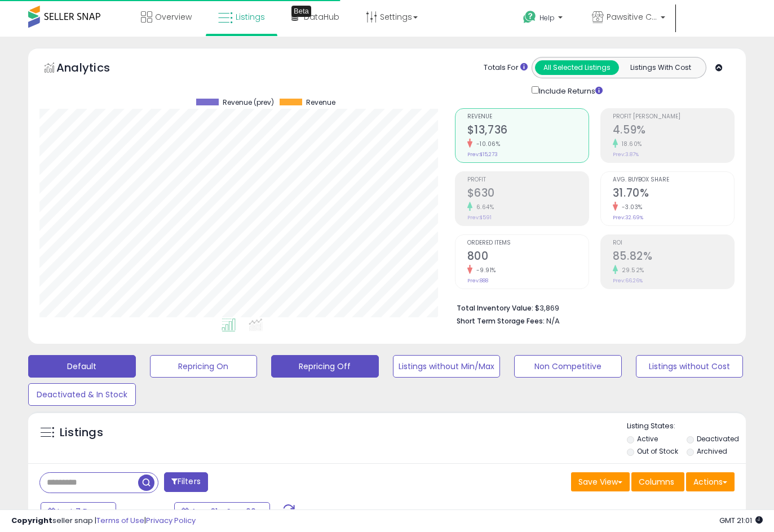 This screenshot has height=532, width=774. Describe the element at coordinates (506, 68) in the screenshot. I see `div: Totals For` at that location.